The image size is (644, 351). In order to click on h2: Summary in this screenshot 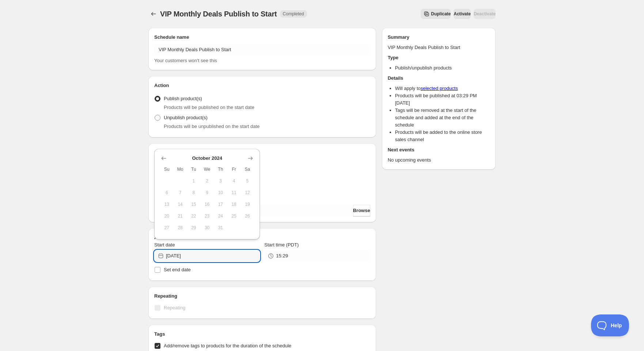, I will do `click(438, 38)`.